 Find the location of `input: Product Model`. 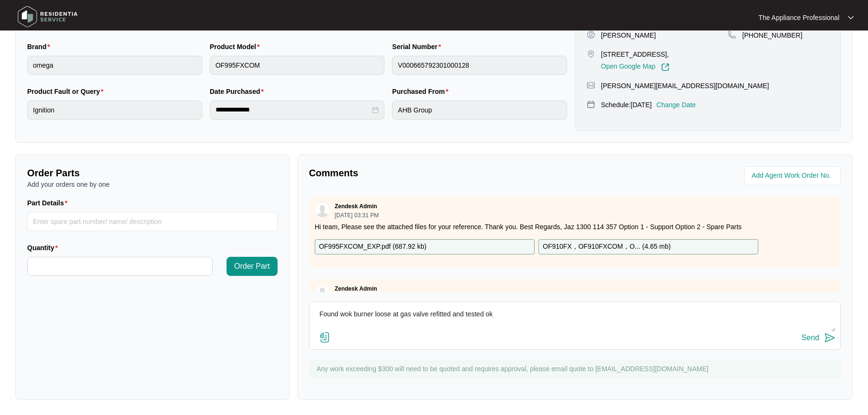

input: Product Model is located at coordinates (297, 65).